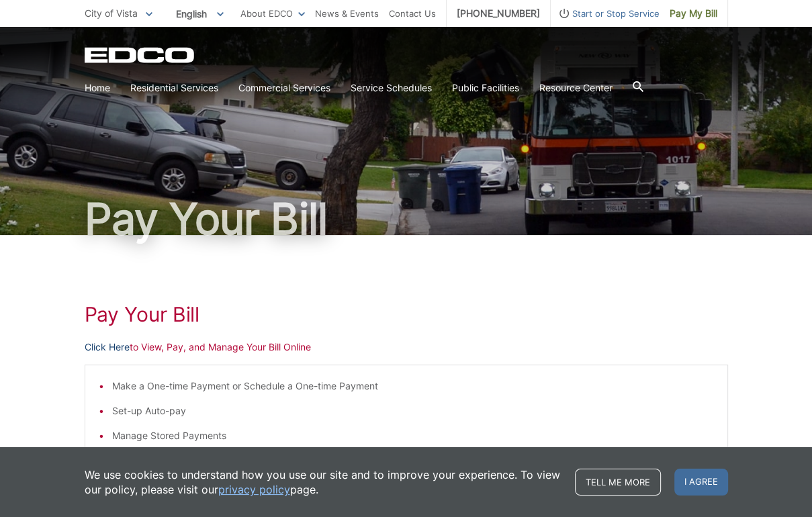 The height and width of the screenshot is (517, 812). What do you see at coordinates (413, 411) in the screenshot?
I see `li: Set-up Auto-pay` at bounding box center [413, 411].